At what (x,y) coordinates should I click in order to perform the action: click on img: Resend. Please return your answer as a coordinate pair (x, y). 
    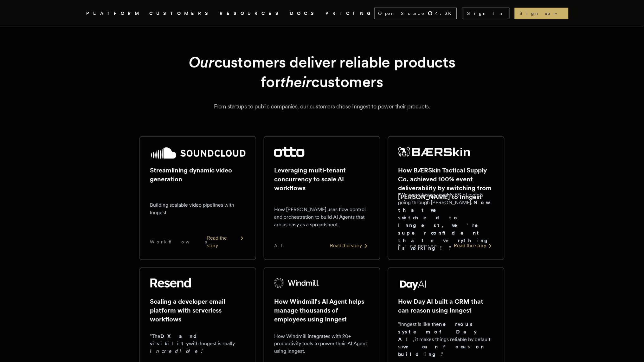
    Looking at the image, I should click on (170, 283).